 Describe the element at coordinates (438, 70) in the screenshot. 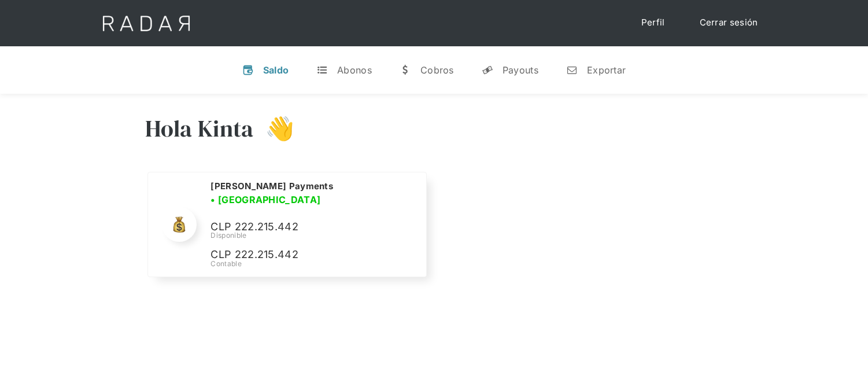

I see `div: Cobros` at that location.